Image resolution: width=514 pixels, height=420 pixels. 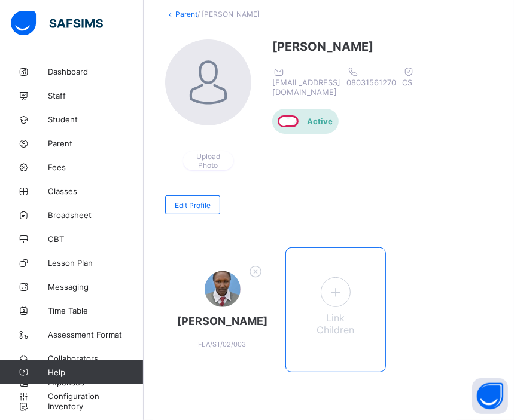 What do you see at coordinates (96, 72) in the screenshot?
I see `span: Dashboard` at bounding box center [96, 72].